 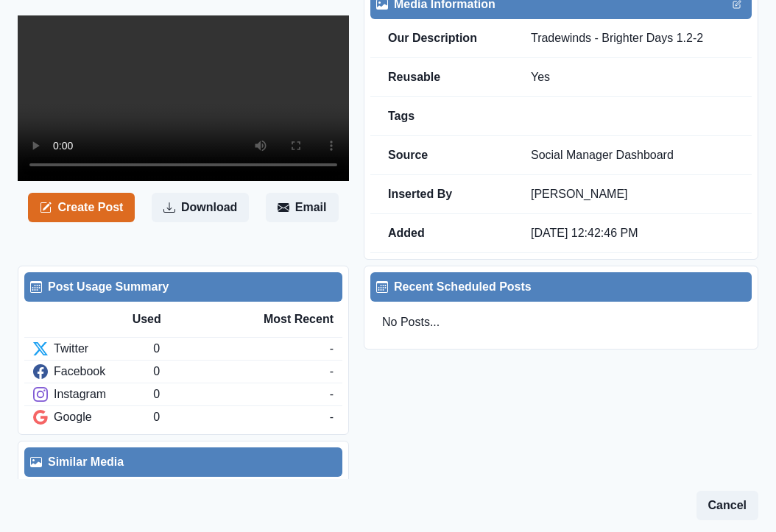 What do you see at coordinates (561, 323) in the screenshot?
I see `div: No Posts...` at bounding box center [561, 323].